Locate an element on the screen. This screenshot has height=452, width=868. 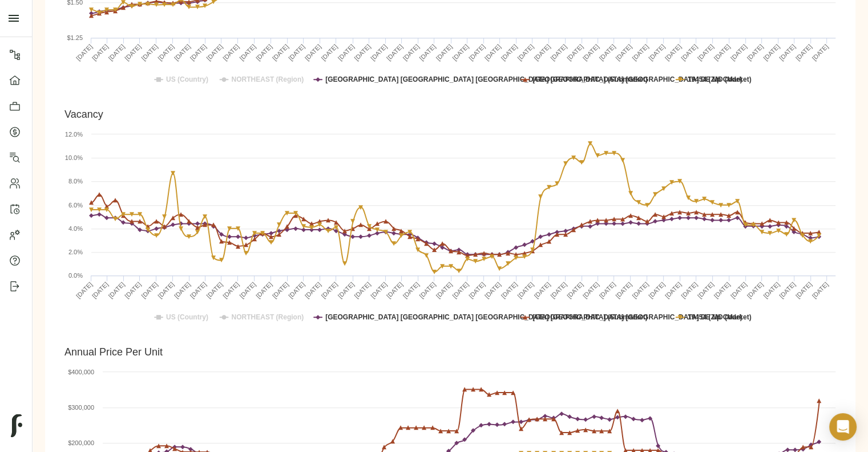
div: Open Intercom Messenger is located at coordinates (843, 427).